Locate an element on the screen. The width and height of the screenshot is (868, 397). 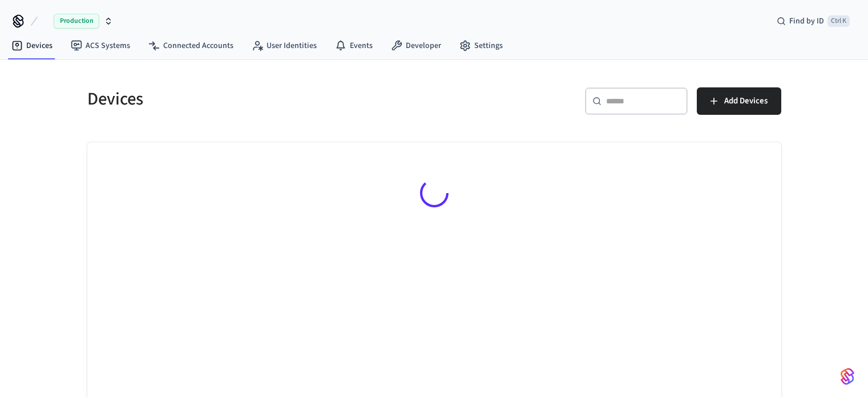
span: Find by ID is located at coordinates (807, 21).